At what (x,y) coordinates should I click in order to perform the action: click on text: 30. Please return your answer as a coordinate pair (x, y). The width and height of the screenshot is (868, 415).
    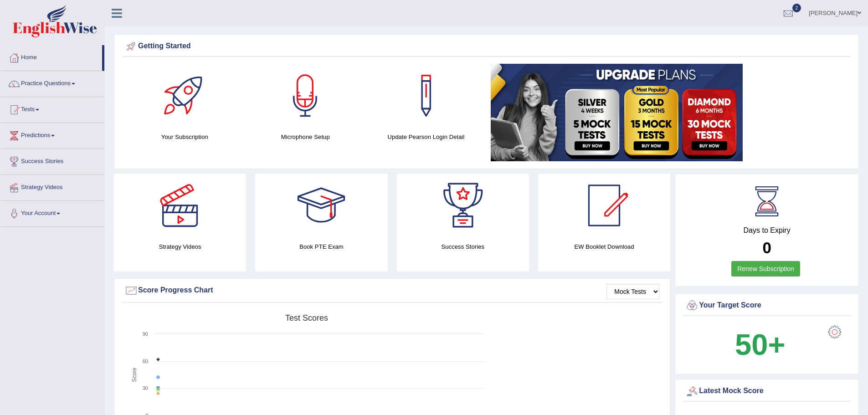
    Looking at the image, I should click on (145, 388).